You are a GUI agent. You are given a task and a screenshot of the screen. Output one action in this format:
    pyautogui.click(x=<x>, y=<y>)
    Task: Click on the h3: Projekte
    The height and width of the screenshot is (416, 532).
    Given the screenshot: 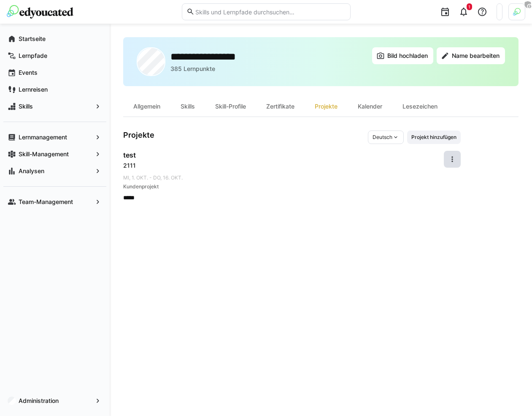 What is the action you would take?
    pyautogui.click(x=246, y=137)
    